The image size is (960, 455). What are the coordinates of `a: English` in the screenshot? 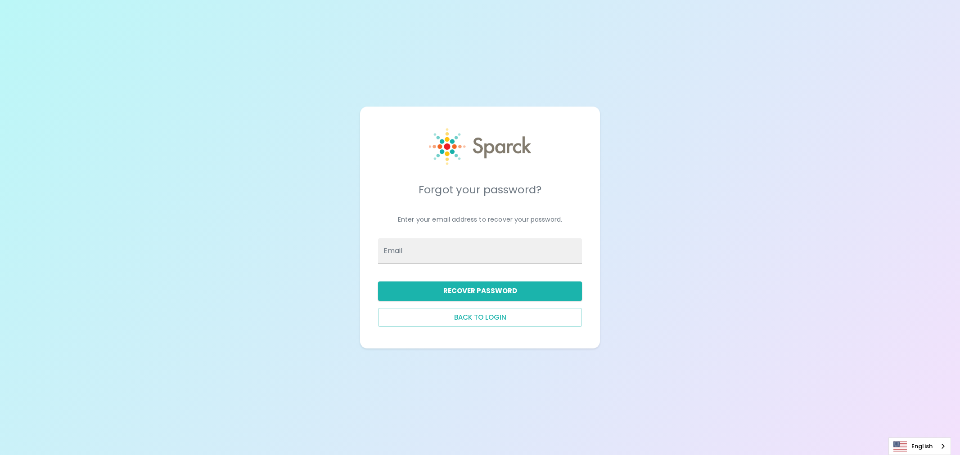 It's located at (919, 446).